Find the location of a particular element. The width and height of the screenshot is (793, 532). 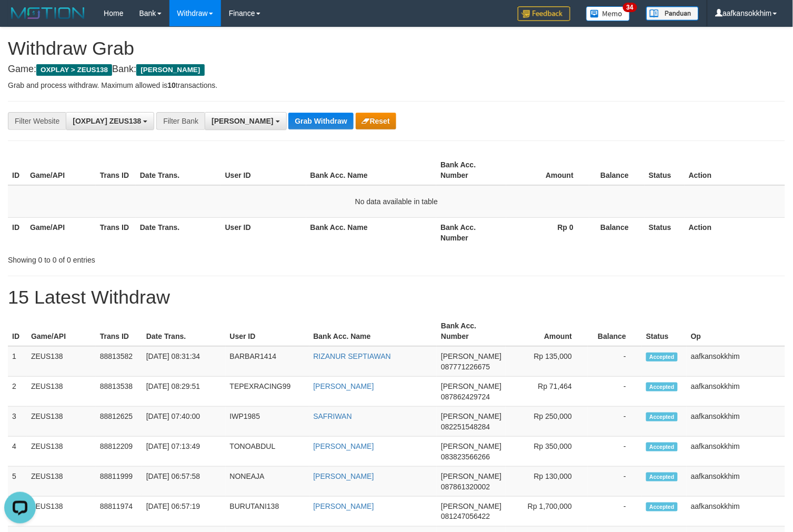

div: Filter Website is located at coordinates (37, 121).